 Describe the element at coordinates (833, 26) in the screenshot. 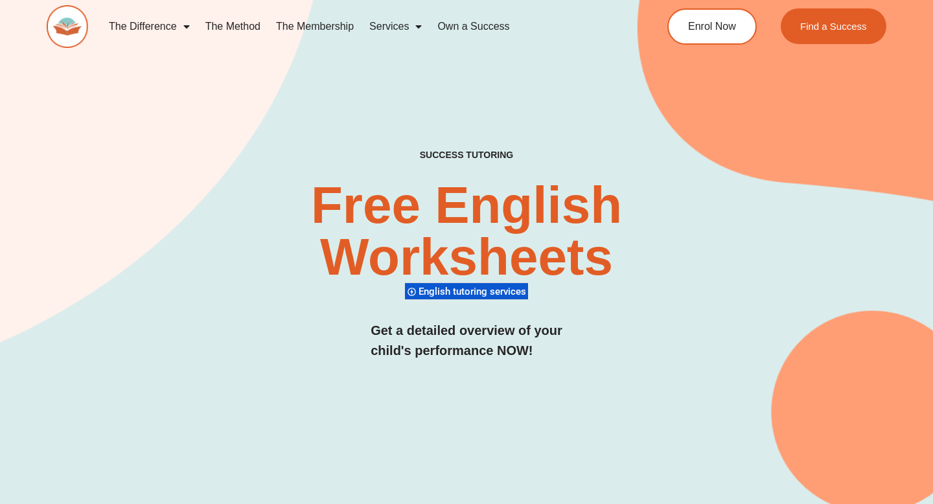

I see `span: Find a Success` at that location.